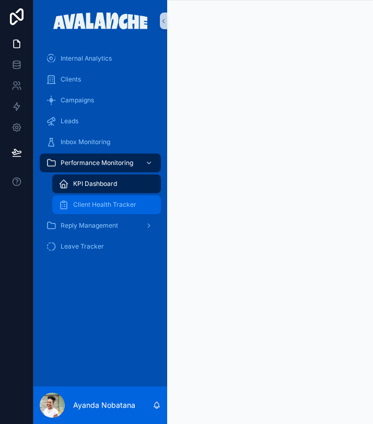  Describe the element at coordinates (70, 121) in the screenshot. I see `span: Leads` at that location.